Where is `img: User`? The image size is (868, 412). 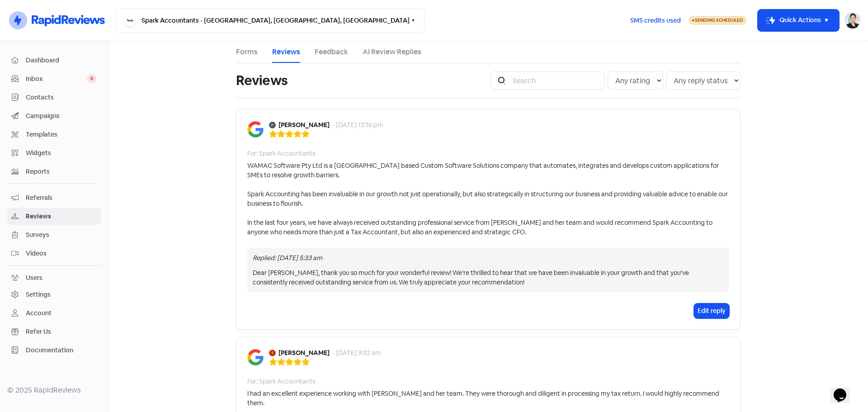 img: User is located at coordinates (852, 20).